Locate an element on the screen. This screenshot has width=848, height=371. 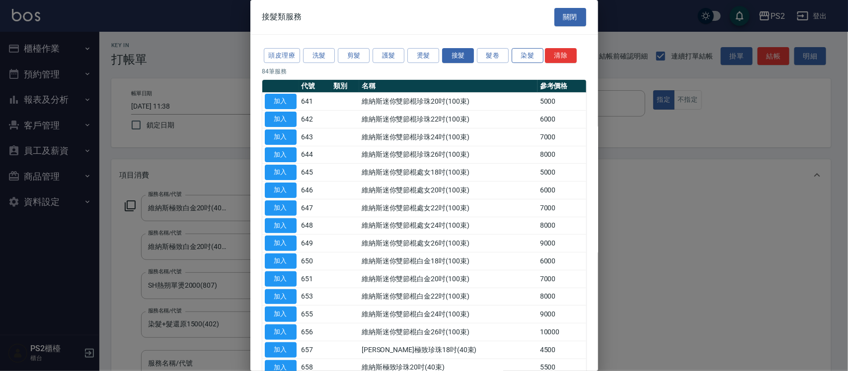
td: 645 is located at coordinates (315, 173).